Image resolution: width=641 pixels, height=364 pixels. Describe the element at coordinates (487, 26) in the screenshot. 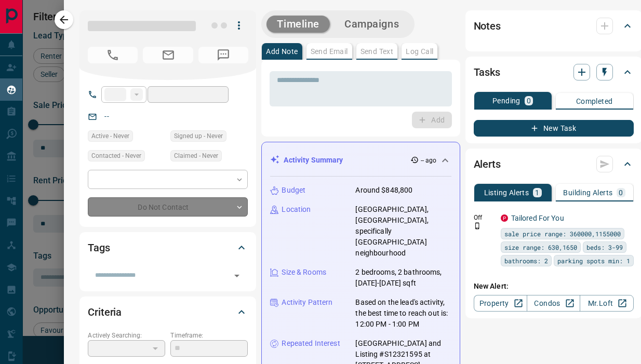

I see `h2: Notes` at that location.